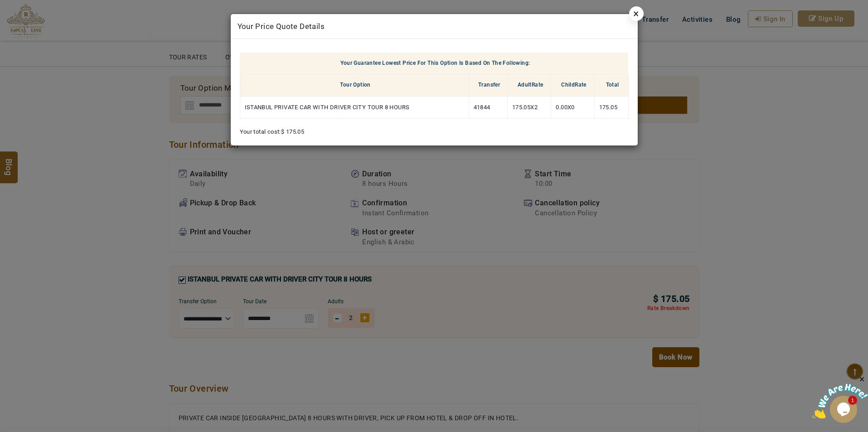 This screenshot has width=868, height=432. I want to click on span: 2, so click(536, 107).